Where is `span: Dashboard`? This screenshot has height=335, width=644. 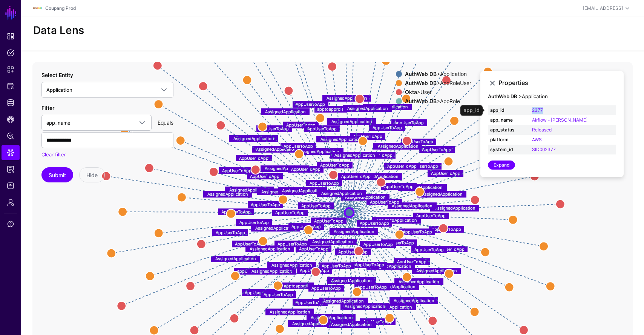
span: Dashboard is located at coordinates (11, 36).